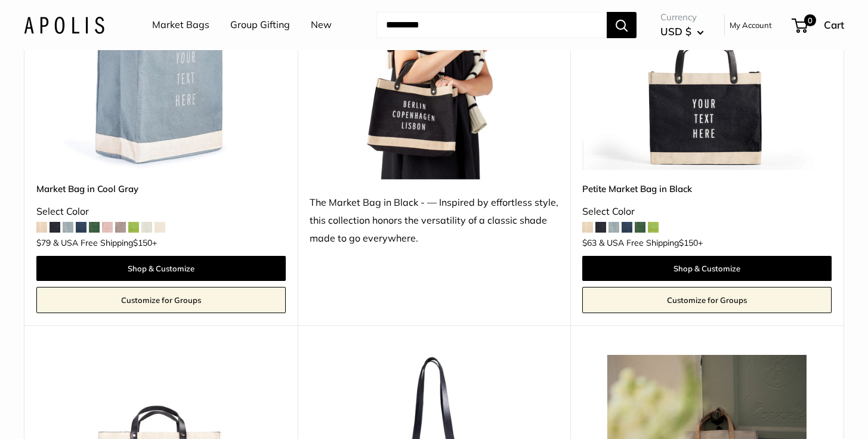 This screenshot has width=868, height=439. Describe the element at coordinates (621, 25) in the screenshot. I see `button: Search` at that location.